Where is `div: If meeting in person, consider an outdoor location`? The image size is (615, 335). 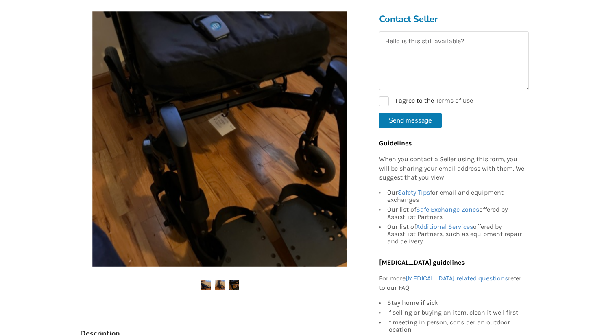 div: If meeting in person, consider an outdoor location is located at coordinates (456, 326).